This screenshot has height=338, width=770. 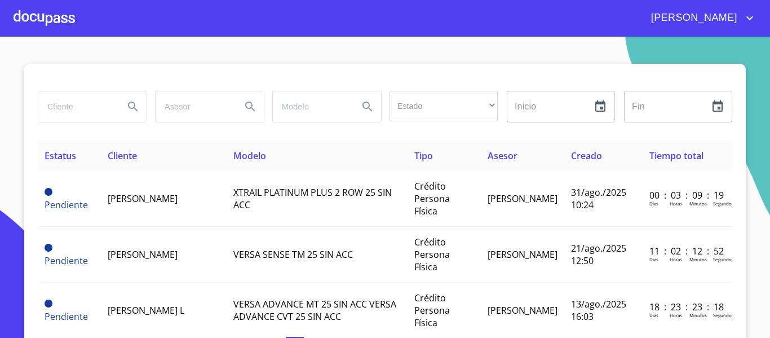 What do you see at coordinates (293, 254) in the screenshot?
I see `span: VERSA SENSE TM 25 SIN ACC` at bounding box center [293, 254].